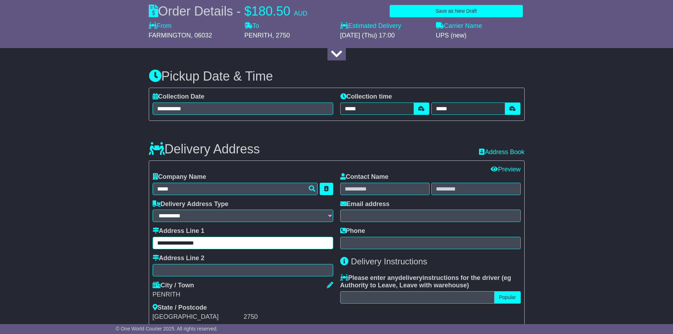 The width and height of the screenshot is (673, 334). What do you see at coordinates (389, 261) in the screenshot?
I see `span: Delivery Instructions` at bounding box center [389, 261].